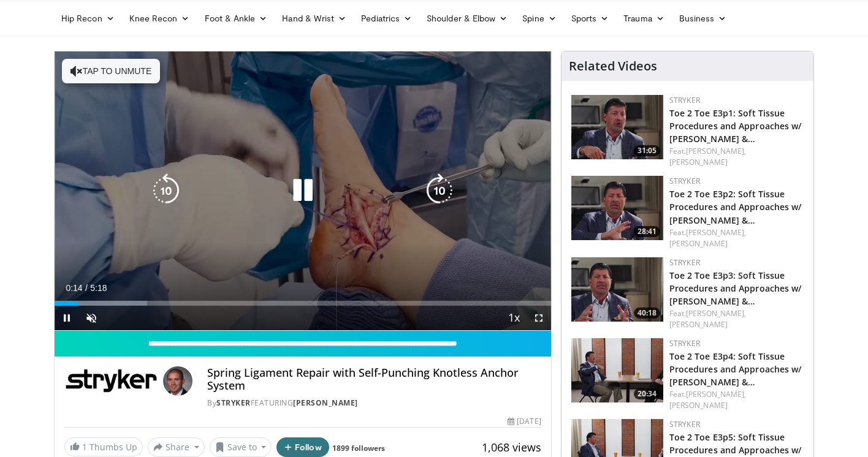 Image resolution: width=868 pixels, height=457 pixels. I want to click on a: Hip Recon, so click(88, 19).